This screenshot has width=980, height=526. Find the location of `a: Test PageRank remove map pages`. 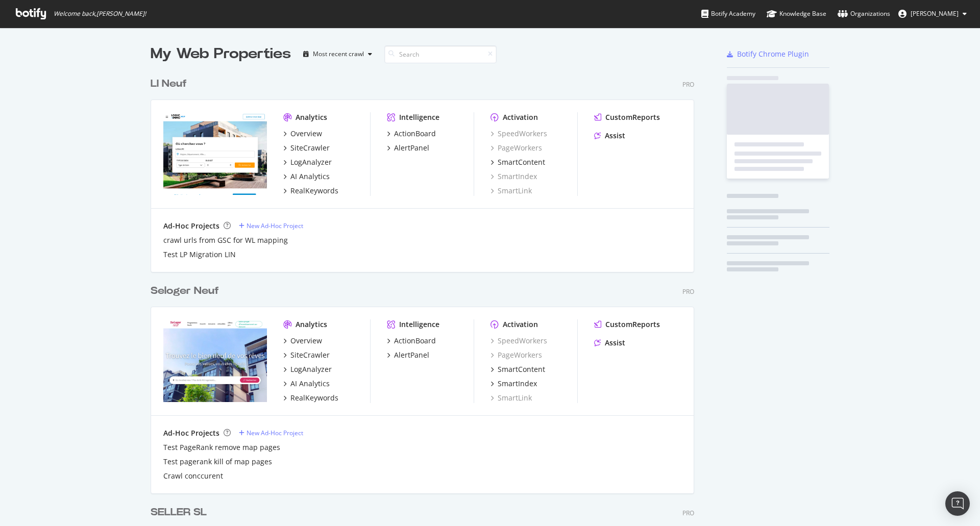

a: Test PageRank remove map pages is located at coordinates (221, 447).